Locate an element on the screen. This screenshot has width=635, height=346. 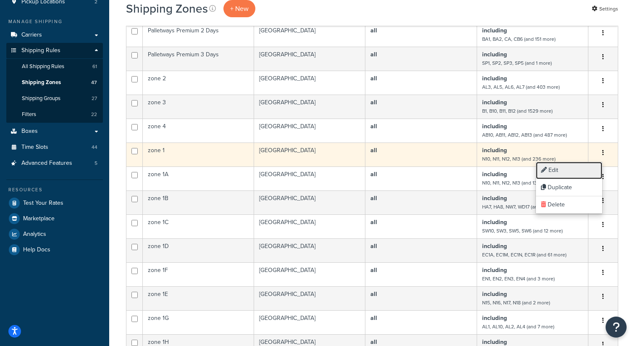
div: Resources is located at coordinates (55, 190).